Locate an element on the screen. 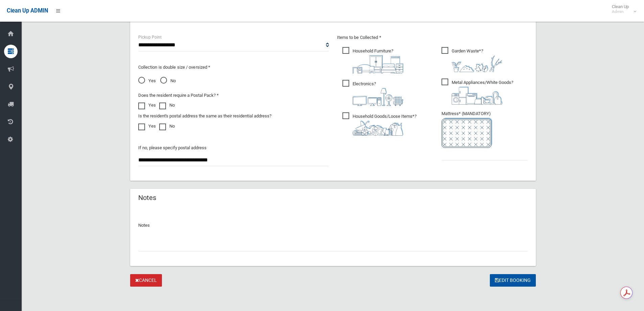 The width and height of the screenshot is (644, 311). img: aa9efdbe659d29b613fca23ba79d85cb.png is located at coordinates (378, 64).